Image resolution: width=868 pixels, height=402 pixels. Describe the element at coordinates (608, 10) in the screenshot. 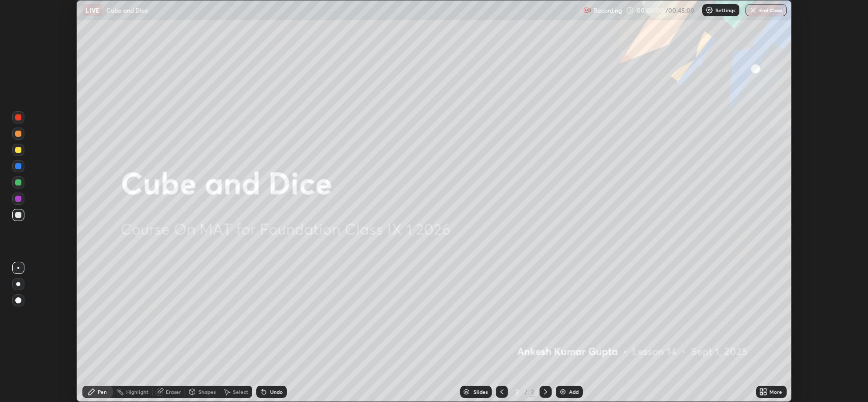

I see `p: Recording` at that location.